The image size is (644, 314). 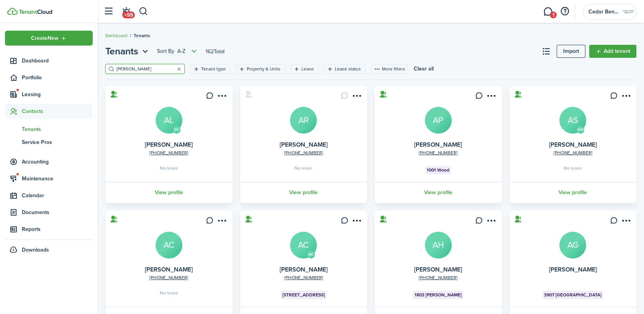 What do you see at coordinates (49, 142) in the screenshot?
I see `a: Service Pros` at bounding box center [49, 142].